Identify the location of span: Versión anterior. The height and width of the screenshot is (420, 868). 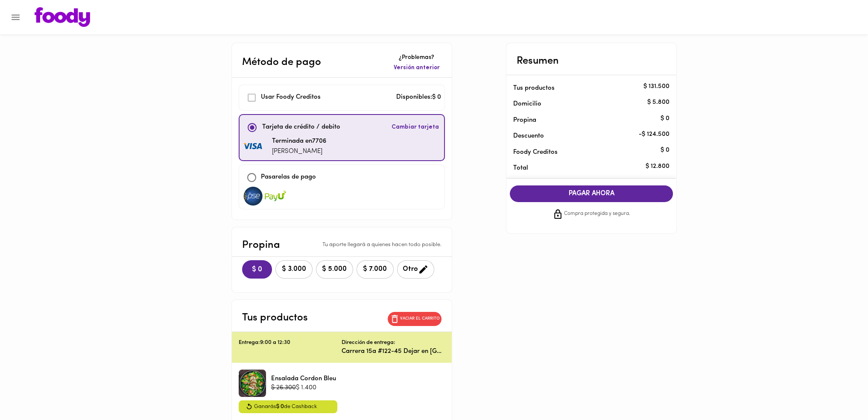
(416, 68).